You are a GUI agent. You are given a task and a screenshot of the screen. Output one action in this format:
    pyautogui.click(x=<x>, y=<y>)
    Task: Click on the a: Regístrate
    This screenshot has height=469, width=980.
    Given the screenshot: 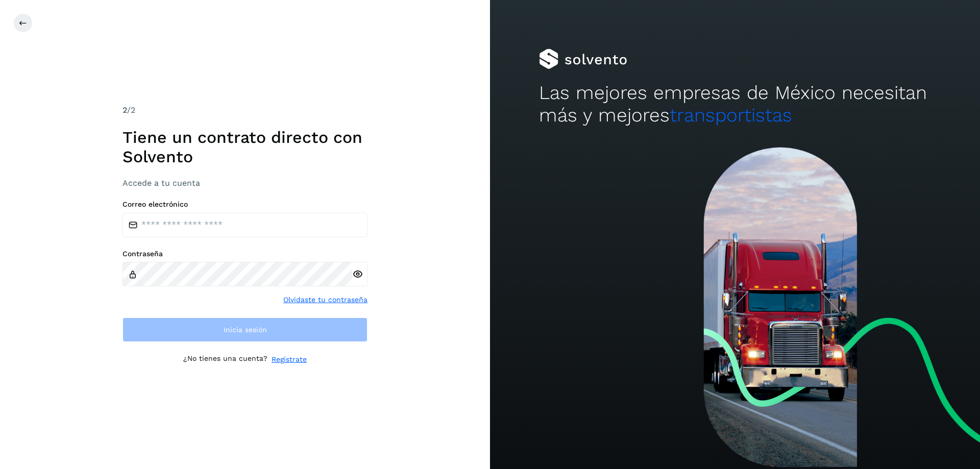 What is the action you would take?
    pyautogui.click(x=289, y=359)
    